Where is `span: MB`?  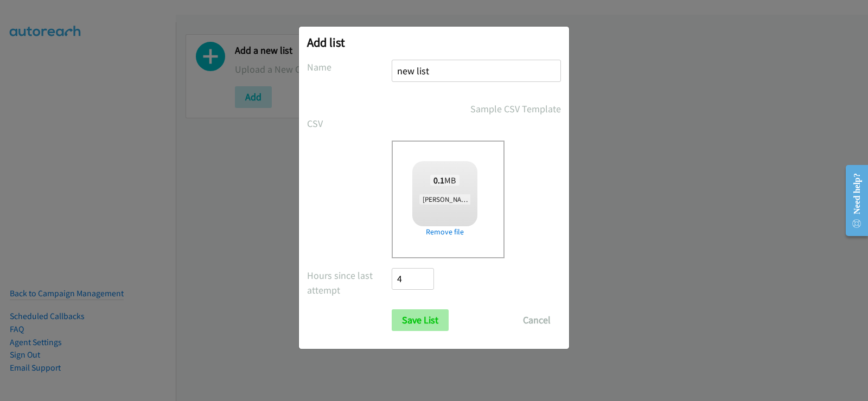
span: MB is located at coordinates (445, 180).